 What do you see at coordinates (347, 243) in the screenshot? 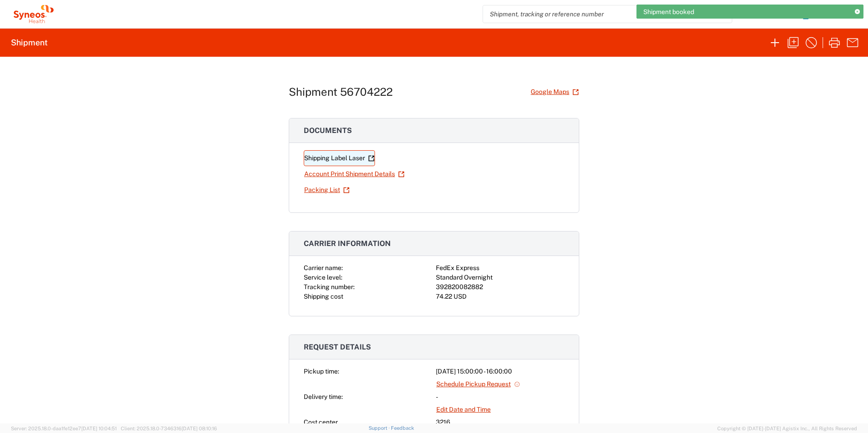
I see `span: Carrier information` at bounding box center [347, 243].